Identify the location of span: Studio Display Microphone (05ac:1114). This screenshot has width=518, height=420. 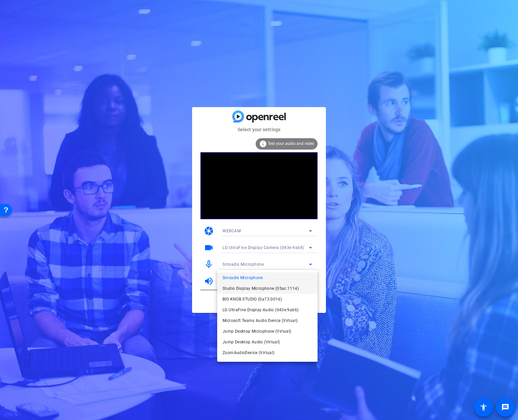
(261, 288).